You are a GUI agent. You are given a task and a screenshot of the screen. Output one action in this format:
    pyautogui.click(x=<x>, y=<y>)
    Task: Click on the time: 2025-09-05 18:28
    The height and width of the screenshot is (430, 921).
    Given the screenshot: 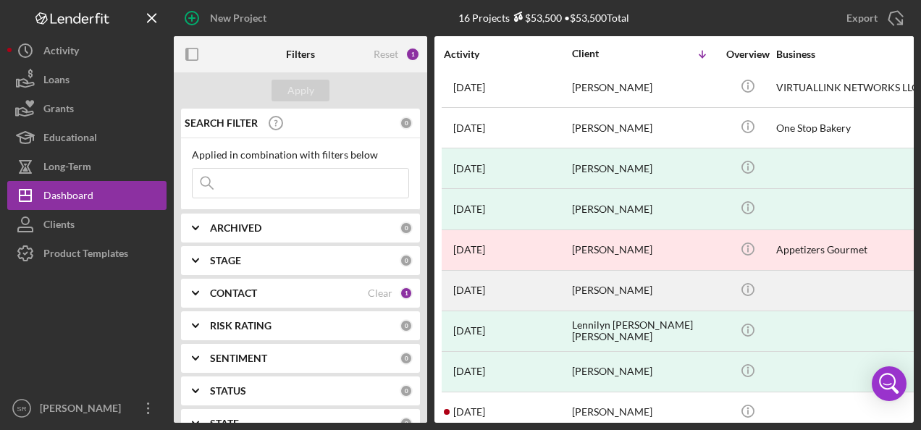 What is the action you would take?
    pyautogui.click(x=469, y=290)
    